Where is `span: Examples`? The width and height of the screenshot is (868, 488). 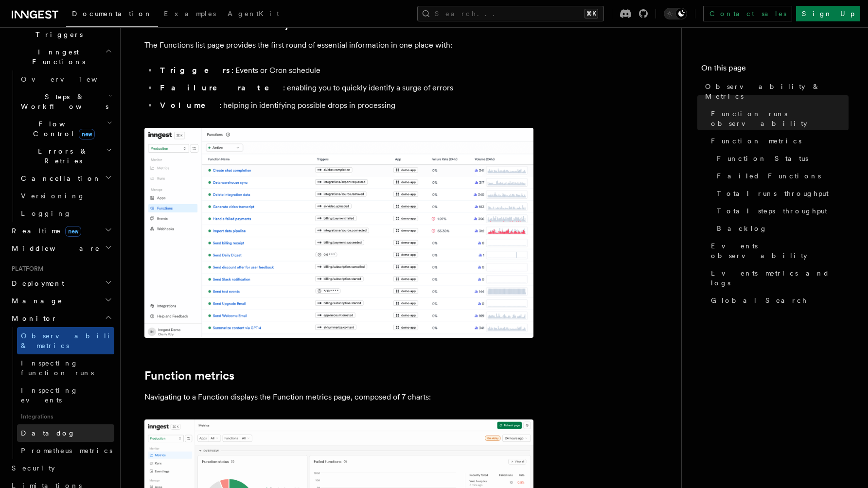 span: Examples is located at coordinates (189, 14).